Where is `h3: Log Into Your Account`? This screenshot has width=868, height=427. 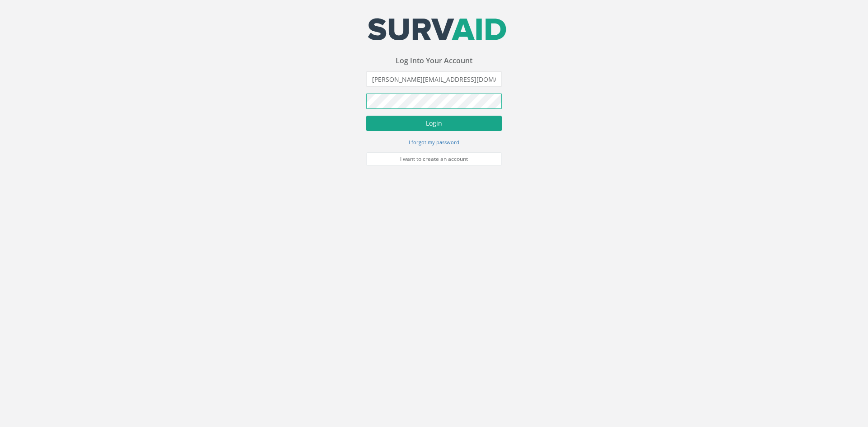
h3: Log Into Your Account is located at coordinates (434, 61).